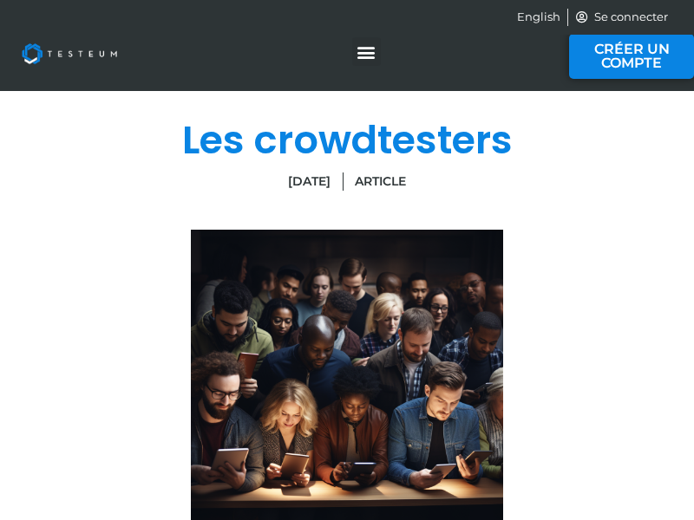  Describe the element at coordinates (347, 140) in the screenshot. I see `h1: Les crowdtesters` at that location.